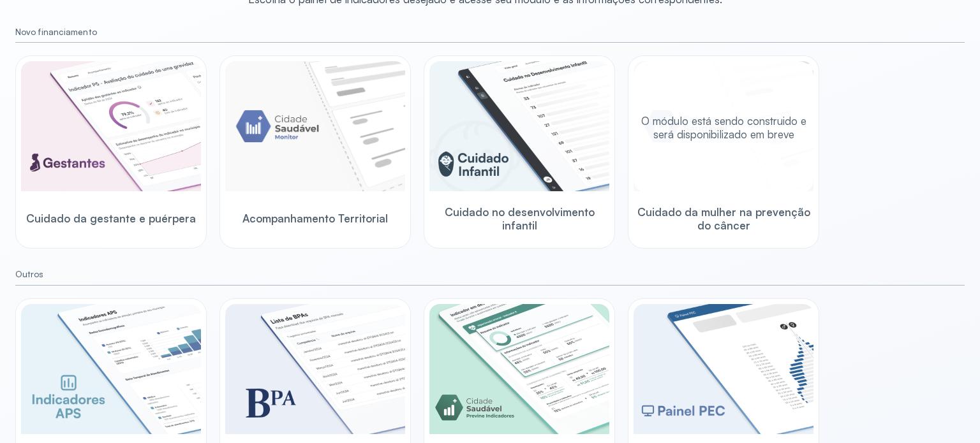  What do you see at coordinates (111, 218) in the screenshot?
I see `span: Cuidado da gestante e puérpera` at bounding box center [111, 218].